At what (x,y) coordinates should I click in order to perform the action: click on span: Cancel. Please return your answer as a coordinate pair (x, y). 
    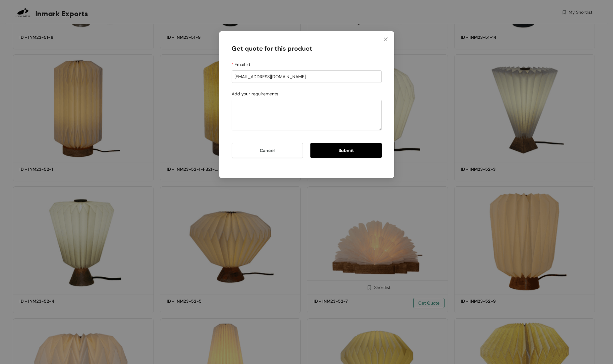
    Looking at the image, I should click on (267, 151).